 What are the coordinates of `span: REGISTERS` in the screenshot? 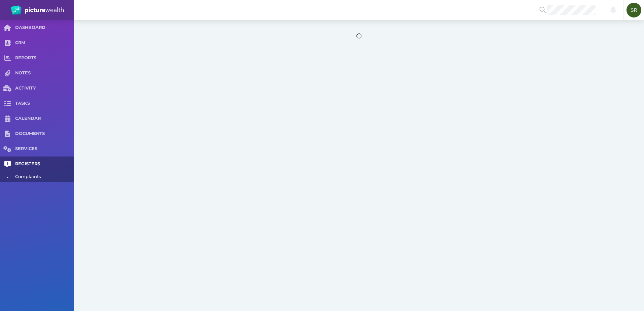 It's located at (44, 164).